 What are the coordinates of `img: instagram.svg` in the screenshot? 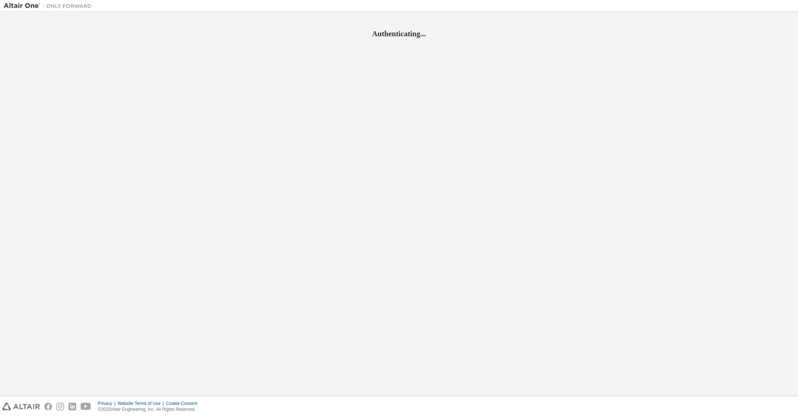 It's located at (60, 406).